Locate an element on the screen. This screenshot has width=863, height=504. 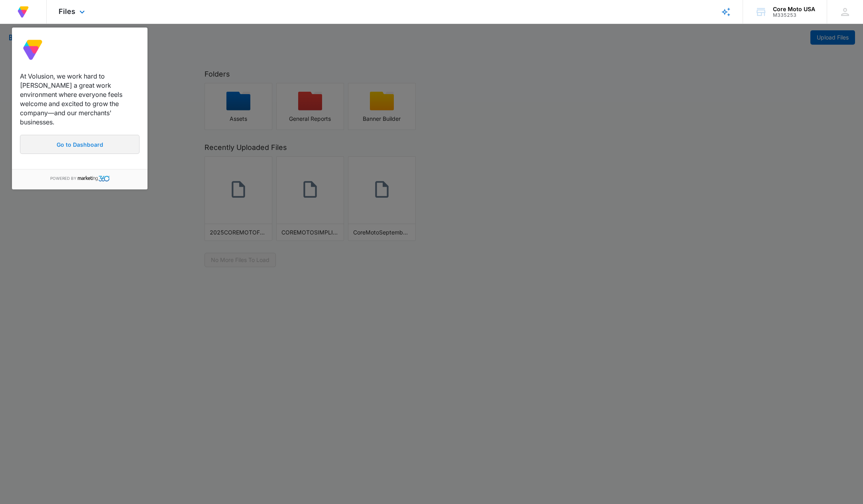
span: Files is located at coordinates (67, 11).